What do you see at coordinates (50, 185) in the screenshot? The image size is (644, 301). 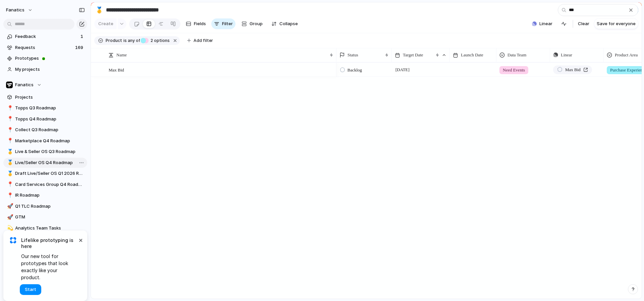 I see `span: Card Services Group Q4 Roadmap` at bounding box center [50, 185].